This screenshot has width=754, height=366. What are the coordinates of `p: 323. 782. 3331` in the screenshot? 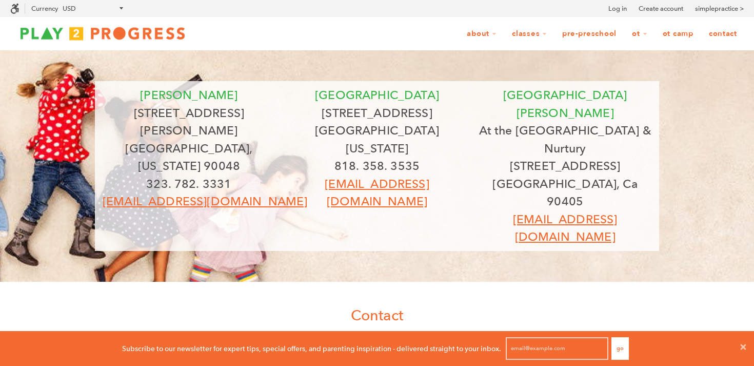 It's located at (189, 184).